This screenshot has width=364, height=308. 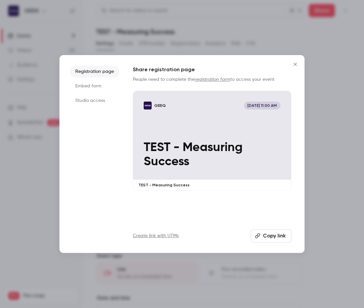 I want to click on p: People need to complete the to access your event, so click(x=212, y=80).